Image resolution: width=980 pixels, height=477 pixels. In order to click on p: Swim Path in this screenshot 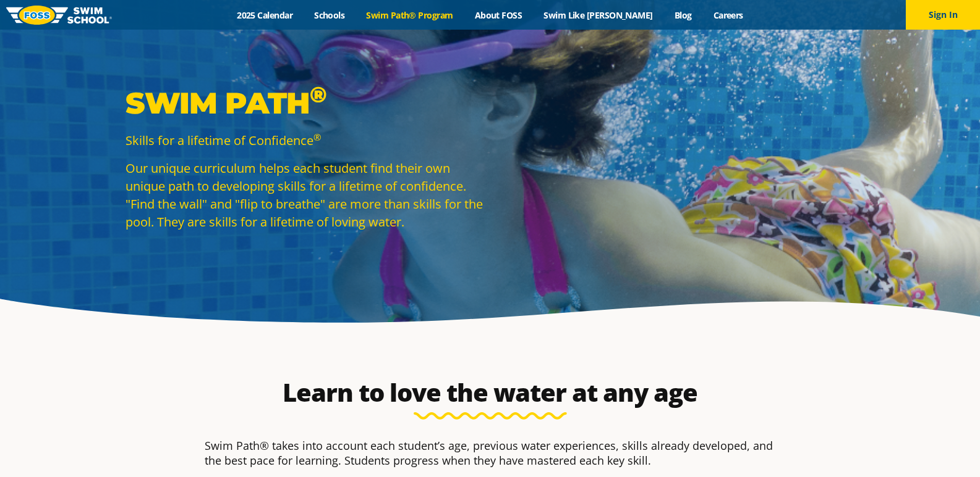, I will do `click(305, 103)`.